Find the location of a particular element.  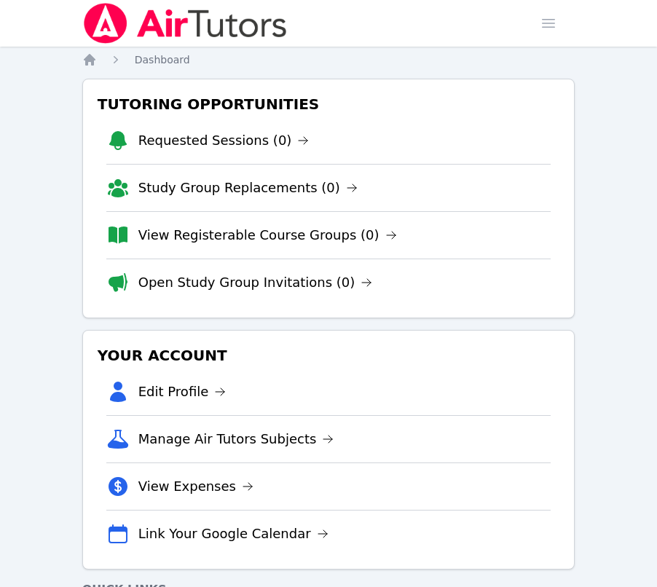

span: Dashboard is located at coordinates (162, 60).